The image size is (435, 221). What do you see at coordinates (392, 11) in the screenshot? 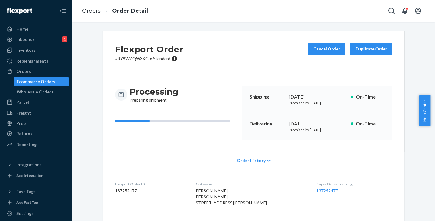
I see `button: Open Search Box` at bounding box center [392, 11].